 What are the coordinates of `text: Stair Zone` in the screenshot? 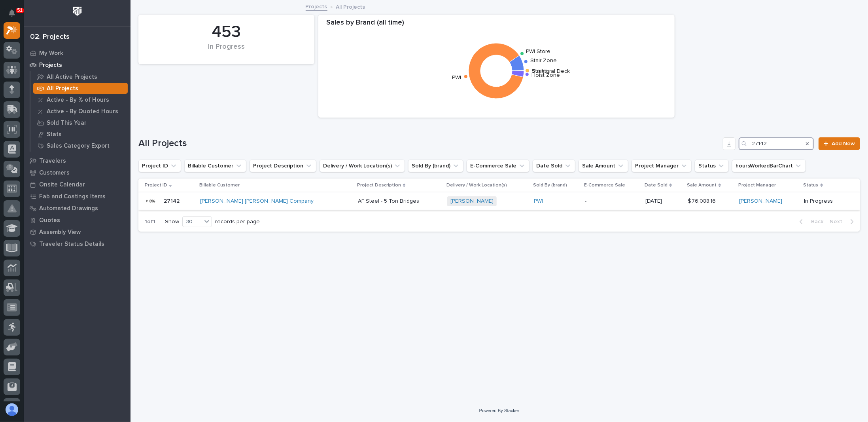 It's located at (543, 61).